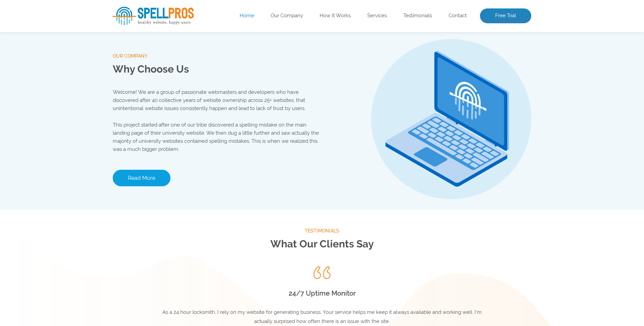 This screenshot has width=644, height=326. What do you see at coordinates (217, 56) in the screenshot?
I see `span: our company` at bounding box center [217, 56].